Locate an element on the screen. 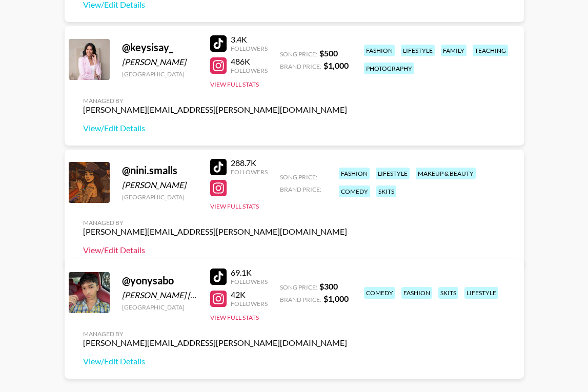 The height and width of the screenshot is (392, 588). div: photography is located at coordinates (389, 68).